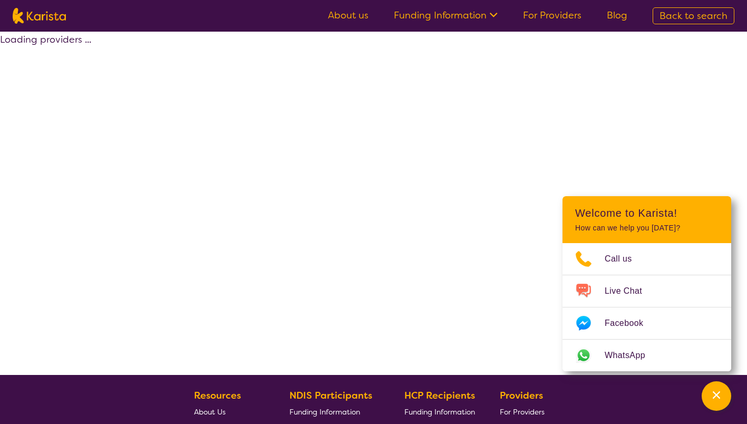 The image size is (747, 424). I want to click on b: NDIS Participants, so click(331, 396).